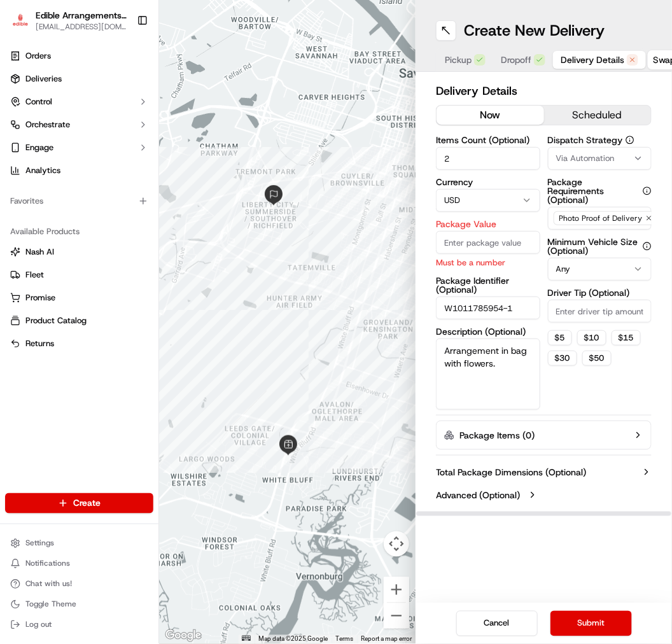 The height and width of the screenshot is (644, 672). What do you see at coordinates (79, 564) in the screenshot?
I see `button: Notifications` at bounding box center [79, 564].